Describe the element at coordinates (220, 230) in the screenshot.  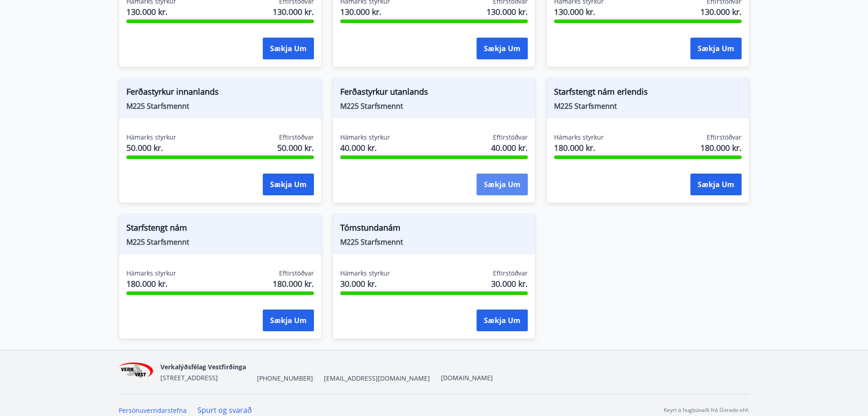
I see `span: Starfstengt nám` at that location.